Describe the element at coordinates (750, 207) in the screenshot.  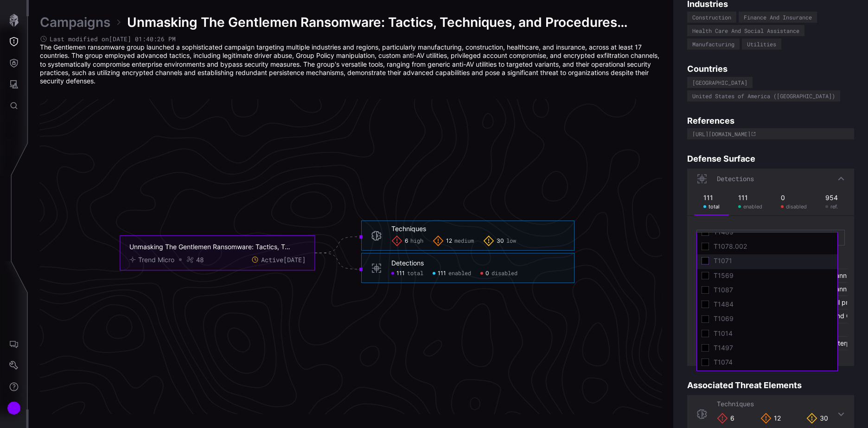
I see `div: enabled` at that location.